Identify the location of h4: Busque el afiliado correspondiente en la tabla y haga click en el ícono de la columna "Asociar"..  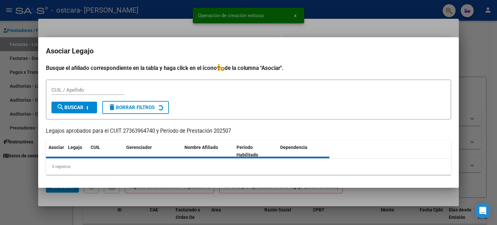
(249, 68).